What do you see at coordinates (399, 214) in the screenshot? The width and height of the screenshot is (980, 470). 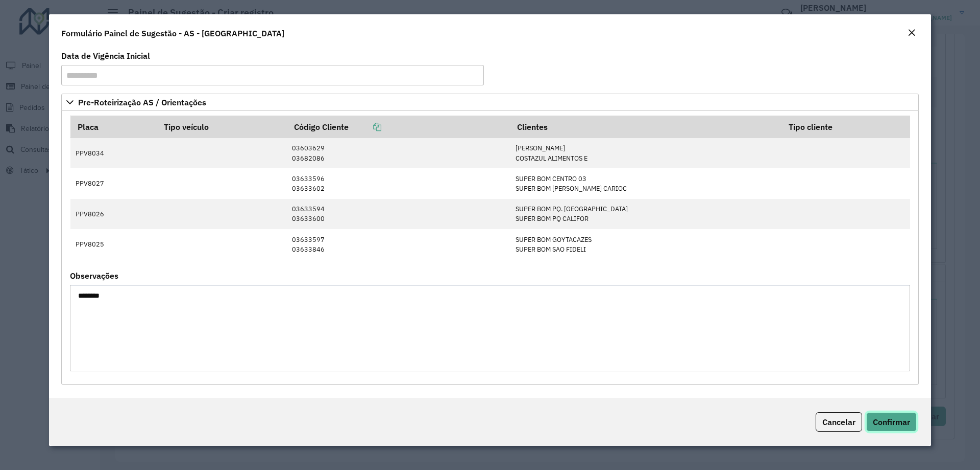 I see `td: 03633594 03633600` at bounding box center [399, 214].